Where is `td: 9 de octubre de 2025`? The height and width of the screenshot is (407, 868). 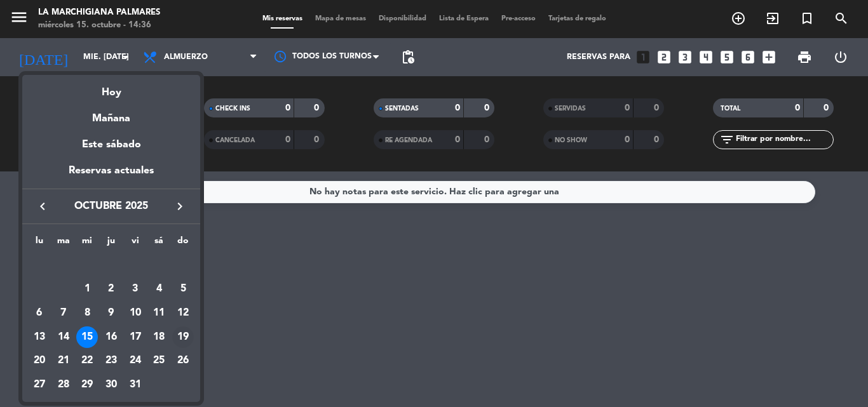
td: 9 de octubre de 2025 is located at coordinates (111, 313).